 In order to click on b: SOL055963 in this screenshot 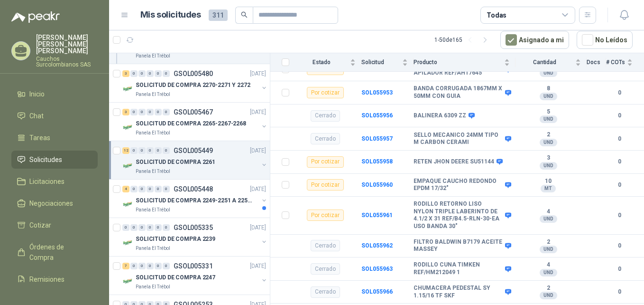, I will do `click(377, 269)`.